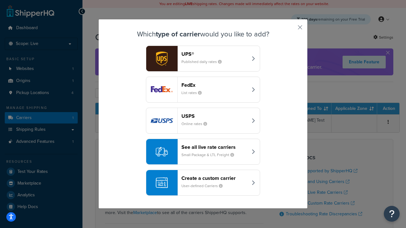  Describe the element at coordinates (214, 85) in the screenshot. I see `header: FedEx` at that location.